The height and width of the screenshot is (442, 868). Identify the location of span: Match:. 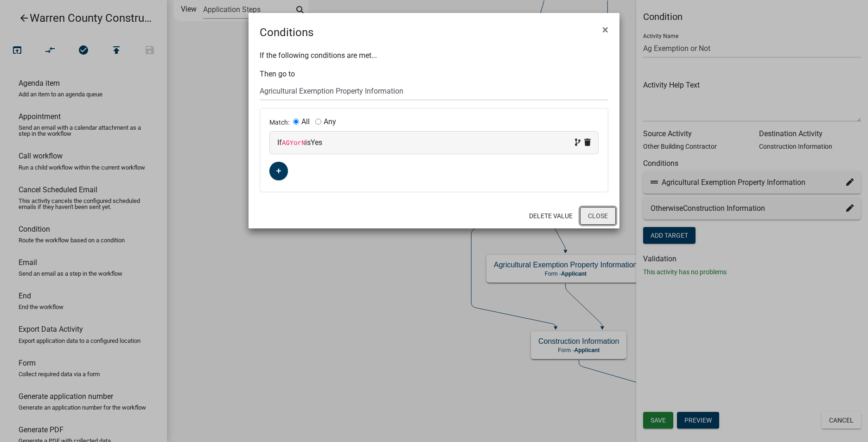
(281, 122).